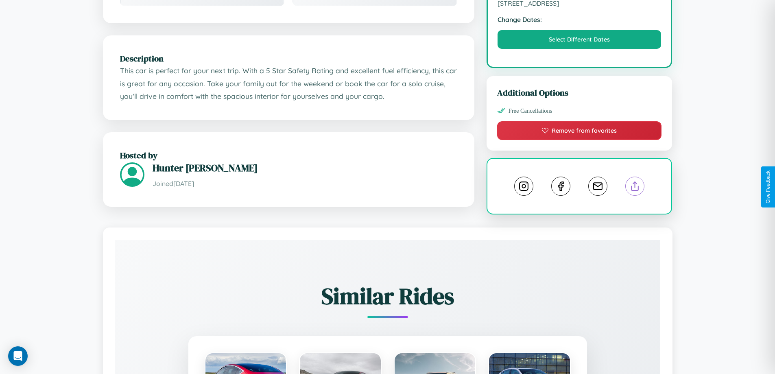 Image resolution: width=775 pixels, height=374 pixels. Describe the element at coordinates (579, 20) in the screenshot. I see `strong: Change Dates:` at that location.